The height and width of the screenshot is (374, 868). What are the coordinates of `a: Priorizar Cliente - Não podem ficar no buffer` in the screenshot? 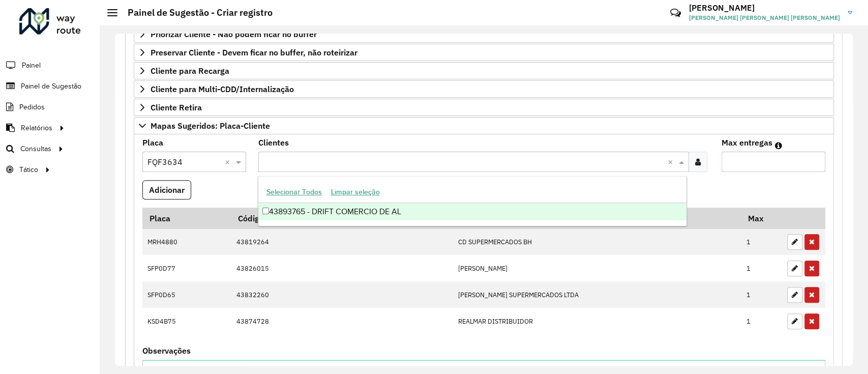 It's located at (483, 34).